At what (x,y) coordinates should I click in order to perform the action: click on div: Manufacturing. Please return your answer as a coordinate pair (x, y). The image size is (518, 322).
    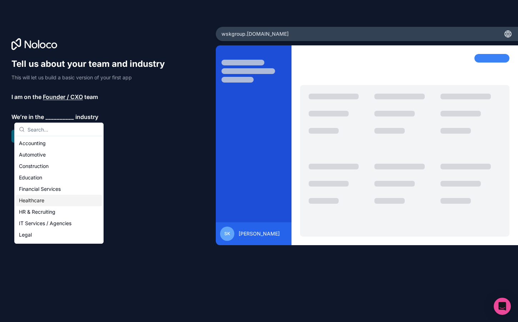
    Looking at the image, I should click on (59, 246).